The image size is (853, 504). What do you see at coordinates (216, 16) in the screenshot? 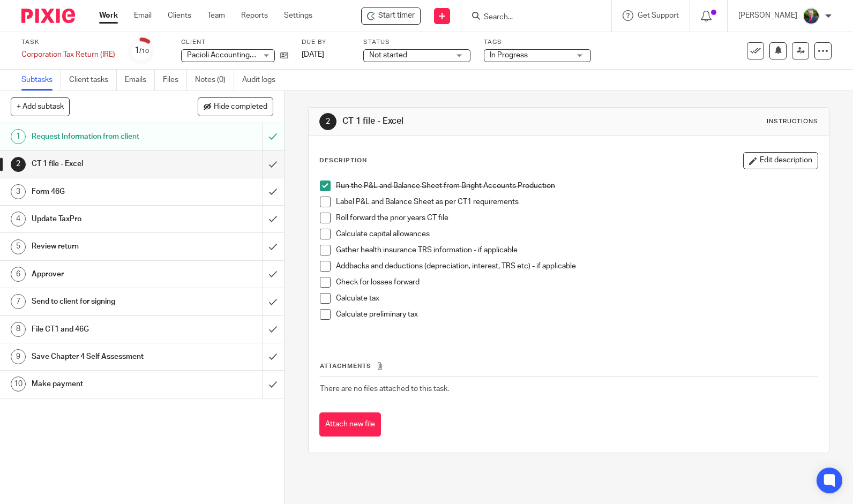
I see `a: Team` at bounding box center [216, 16].